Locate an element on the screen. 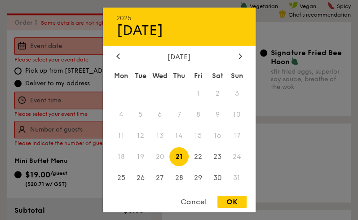 Image resolution: width=358 pixels, height=220 pixels. span: 29 is located at coordinates (198, 177).